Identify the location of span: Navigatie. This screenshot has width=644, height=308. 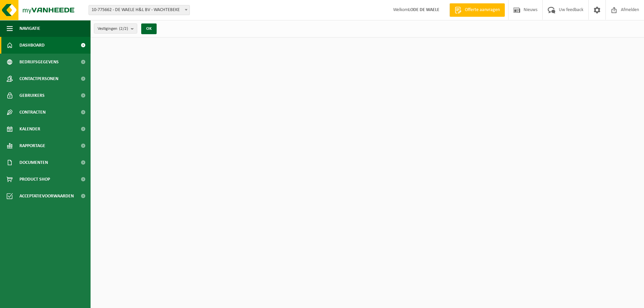
(30, 28).